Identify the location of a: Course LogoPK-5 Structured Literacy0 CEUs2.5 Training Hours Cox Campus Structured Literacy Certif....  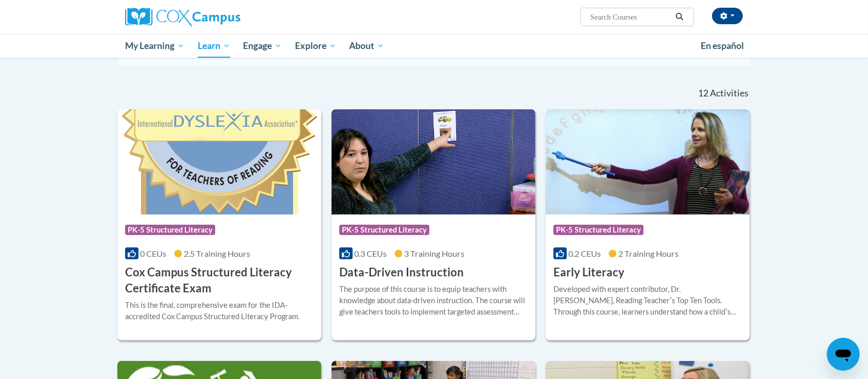
(219, 225).